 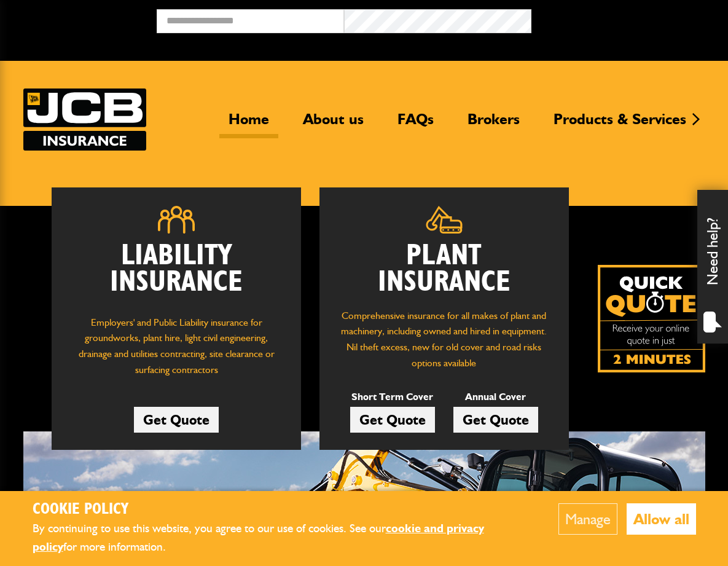 I want to click on button: Broker Login, so click(x=625, y=18).